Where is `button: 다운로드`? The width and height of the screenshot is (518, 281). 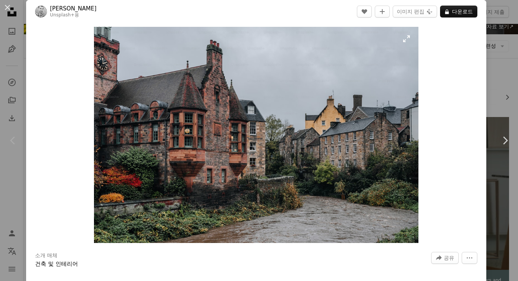
button: 다운로드 is located at coordinates (459, 12).